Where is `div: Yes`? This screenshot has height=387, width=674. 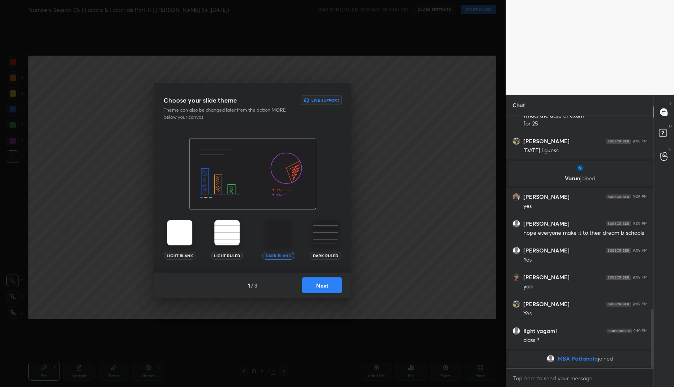 div: Yes is located at coordinates (585, 260).